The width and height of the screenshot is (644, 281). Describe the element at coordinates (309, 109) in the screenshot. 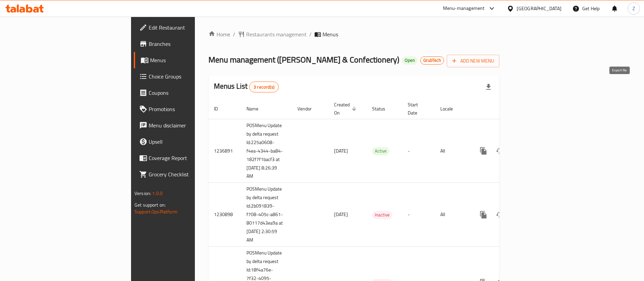

I see `span: Vendor` at that location.